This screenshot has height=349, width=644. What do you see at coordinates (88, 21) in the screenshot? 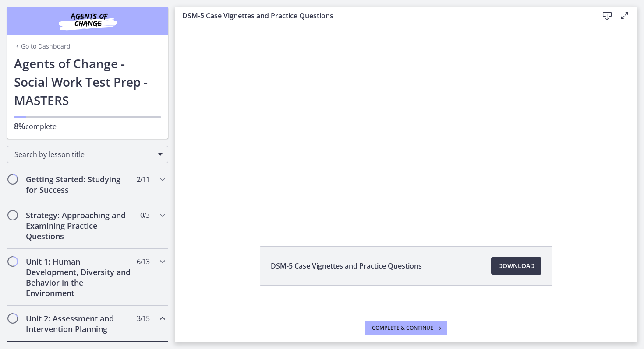
I see `img: Agents of Change` at bounding box center [88, 21].